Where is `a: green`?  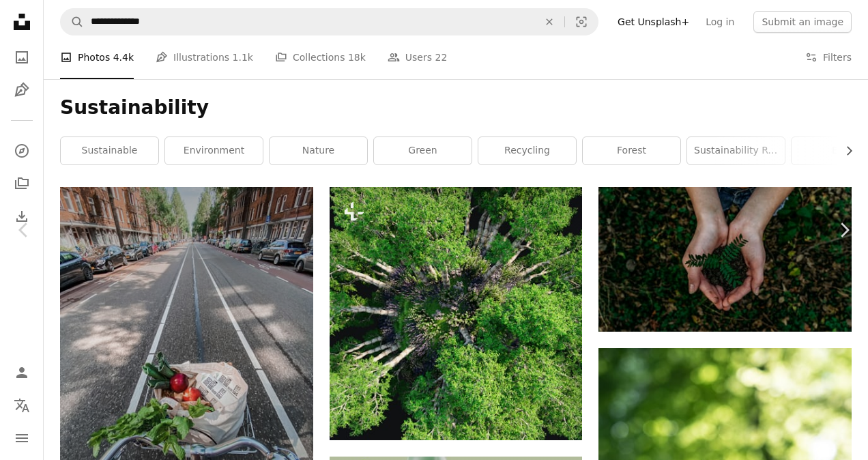
a: green is located at coordinates (422, 151).